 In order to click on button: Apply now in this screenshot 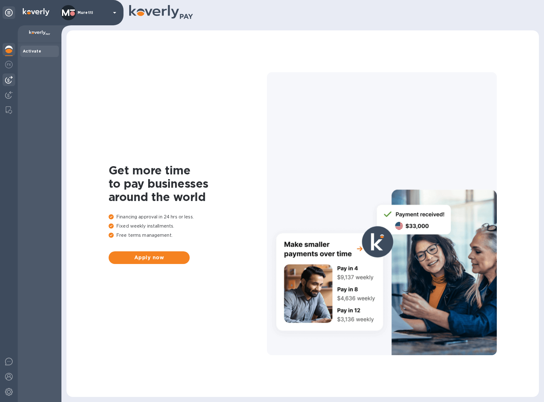, I will do `click(149, 258)`.